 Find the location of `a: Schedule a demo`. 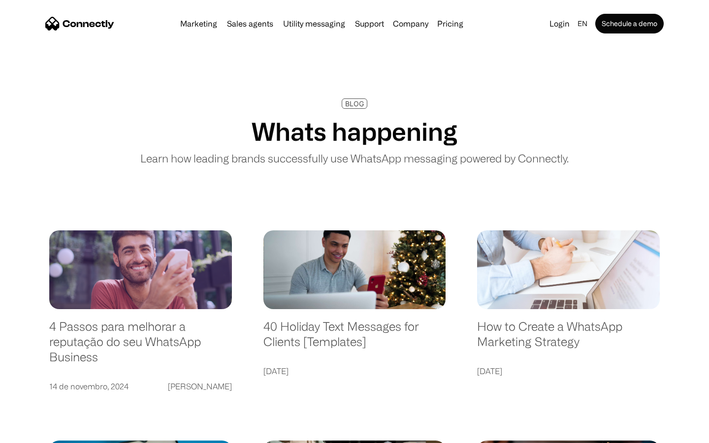

a: Schedule a demo is located at coordinates (630, 24).